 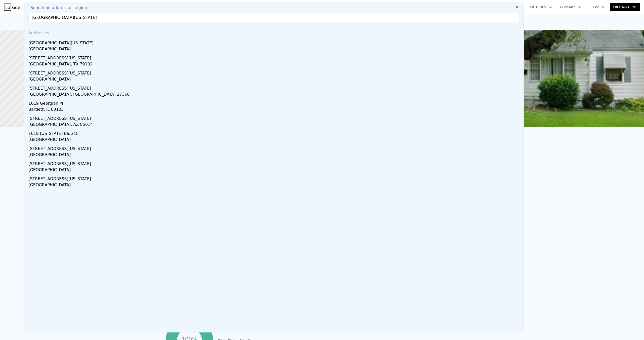 What do you see at coordinates (12, 7) in the screenshot?
I see `img: Lotside` at bounding box center [12, 7].